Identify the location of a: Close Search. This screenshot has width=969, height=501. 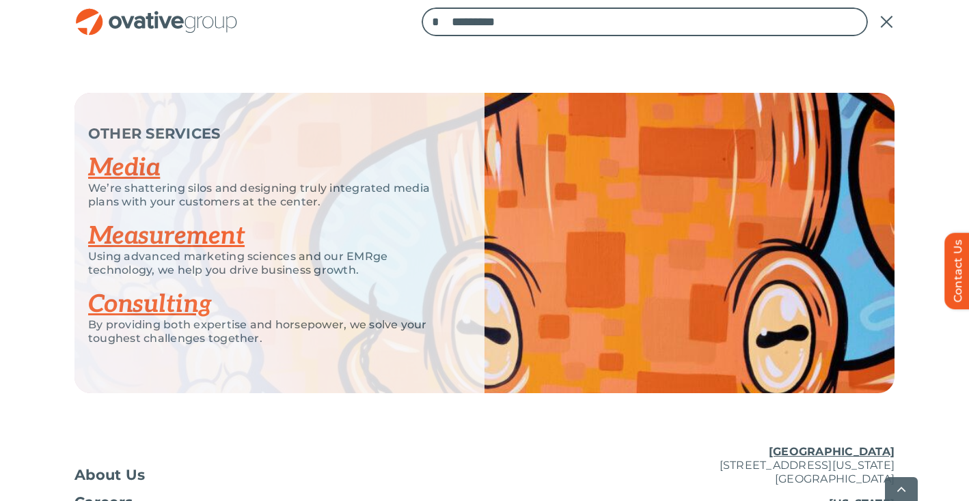
(886, 22).